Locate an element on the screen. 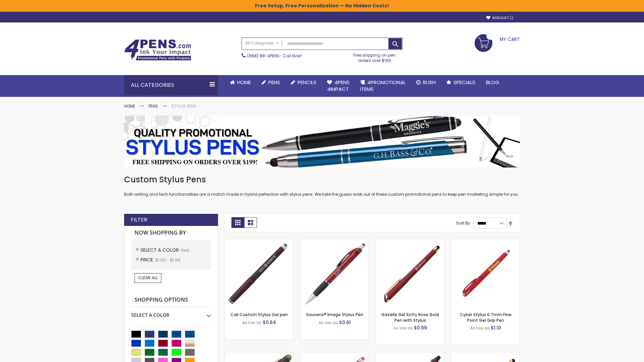  strong: Now Shopping by is located at coordinates (171, 233).